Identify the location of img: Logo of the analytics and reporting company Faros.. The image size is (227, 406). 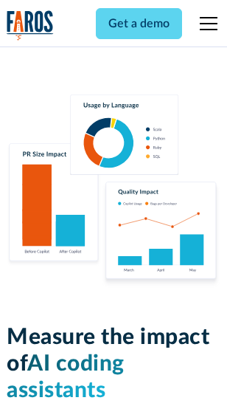
(30, 25).